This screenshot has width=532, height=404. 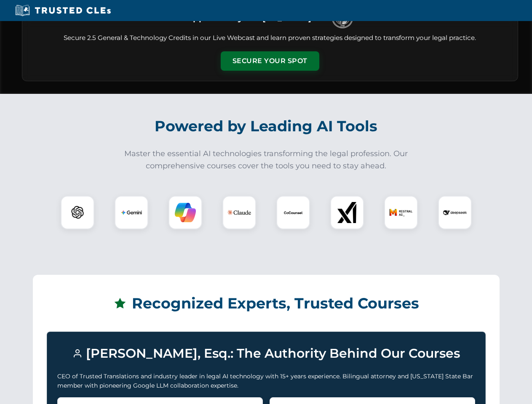 What do you see at coordinates (185, 213) in the screenshot?
I see `img: Copilot Logo` at bounding box center [185, 213].